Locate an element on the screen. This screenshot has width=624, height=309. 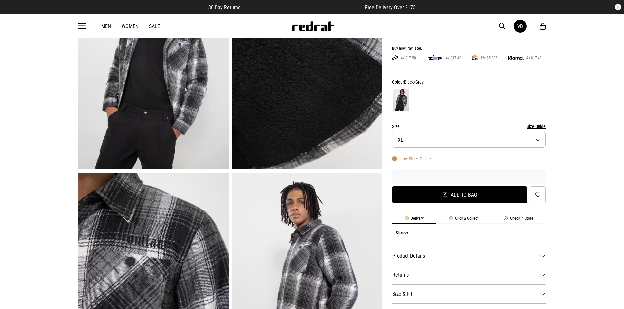
button: XL is located at coordinates (469, 140).